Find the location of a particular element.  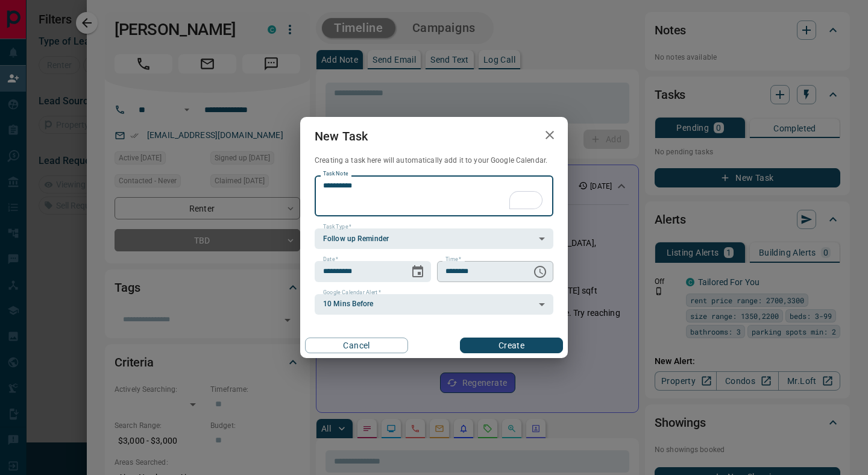

label: Task Note is located at coordinates (335, 174).